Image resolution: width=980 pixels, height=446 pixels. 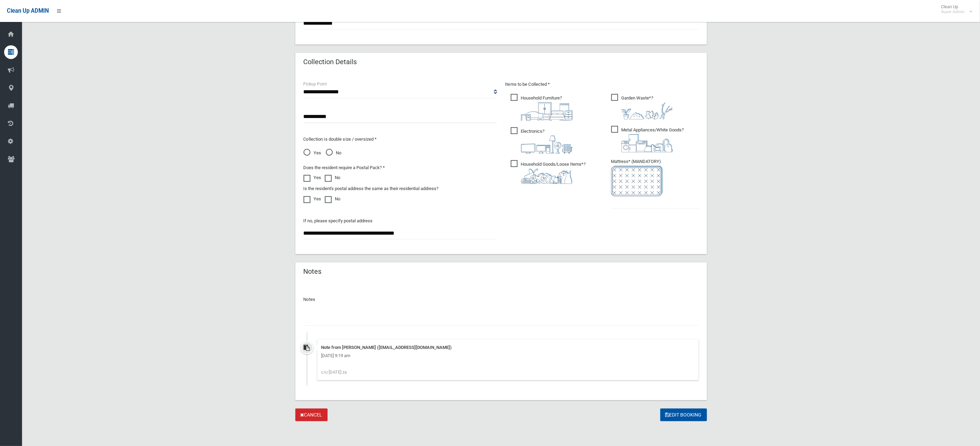 I want to click on span: Mattress* (MANDATORY), so click(x=655, y=177).